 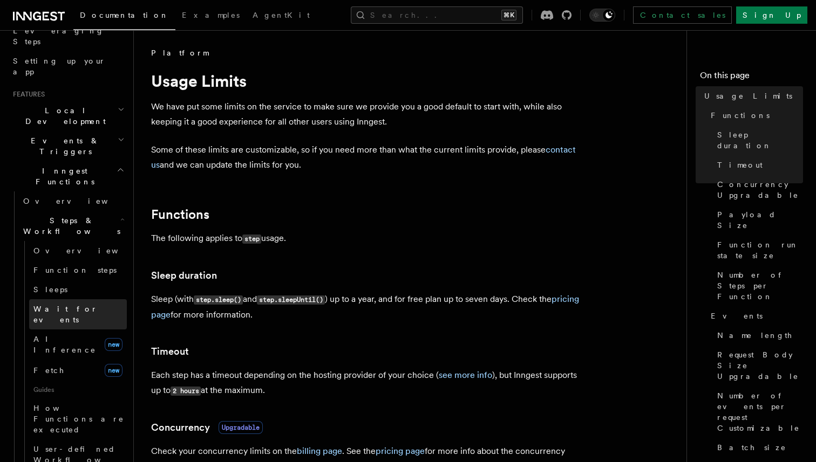 What do you see at coordinates (367, 239) in the screenshot?
I see `p: The following applies to usage.` at bounding box center [367, 239].